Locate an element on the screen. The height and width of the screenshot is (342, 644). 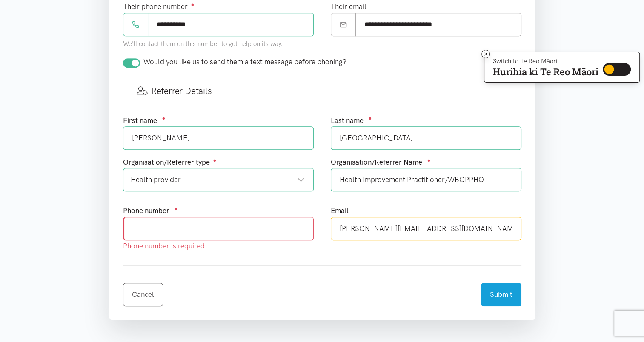
label: Email is located at coordinates (340, 210).